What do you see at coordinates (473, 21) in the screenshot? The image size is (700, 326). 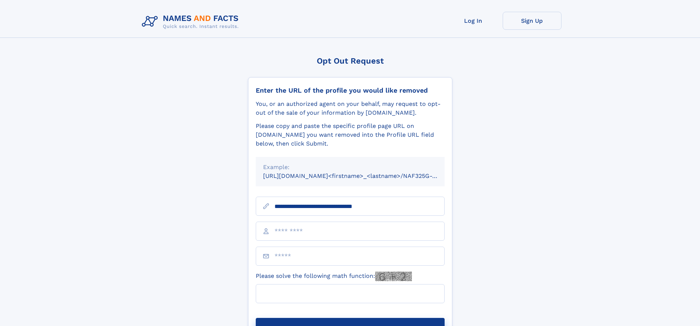 I see `a: Log In` at bounding box center [473, 21].